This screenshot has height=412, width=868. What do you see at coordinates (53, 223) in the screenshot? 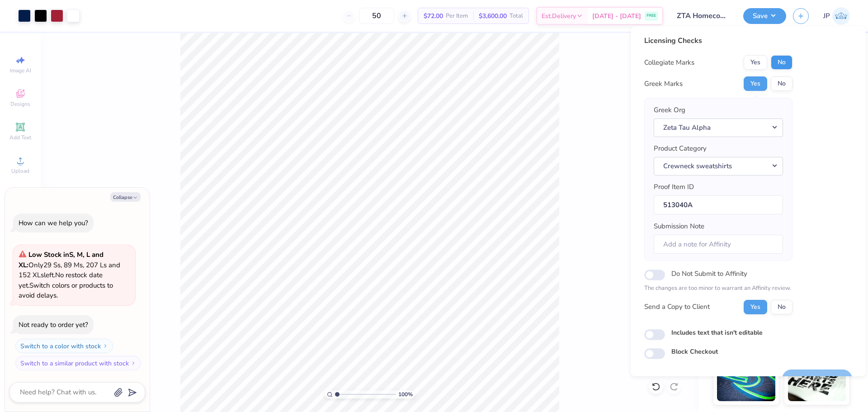
I see `div: How can we help you?` at bounding box center [53, 223].